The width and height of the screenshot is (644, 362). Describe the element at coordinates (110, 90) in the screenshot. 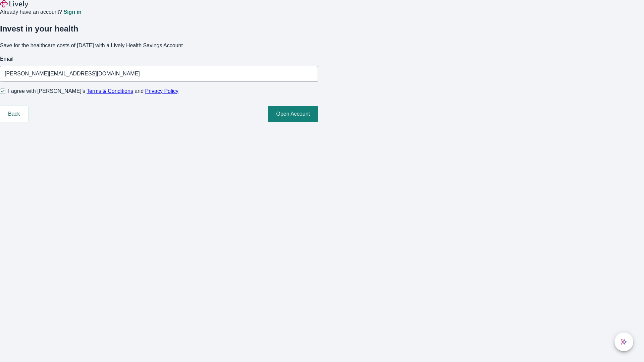

I see `a: Terms & Conditions` at that location.